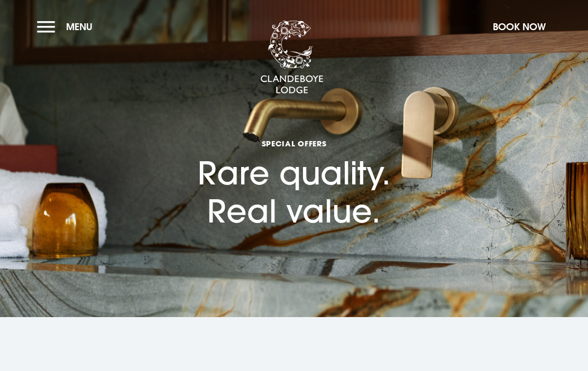 The height and width of the screenshot is (371, 588). What do you see at coordinates (292, 58) in the screenshot?
I see `img: Clandeboye Lodge` at bounding box center [292, 58].